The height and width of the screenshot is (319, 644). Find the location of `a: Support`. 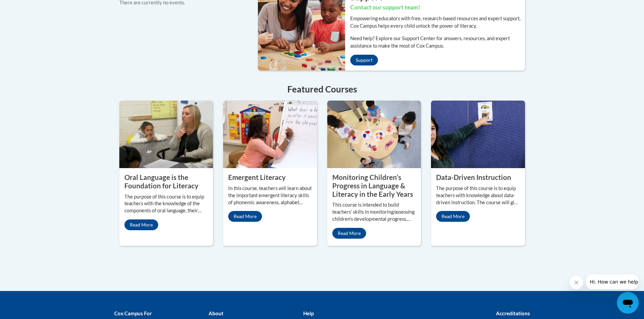

a: Support is located at coordinates (364, 60).